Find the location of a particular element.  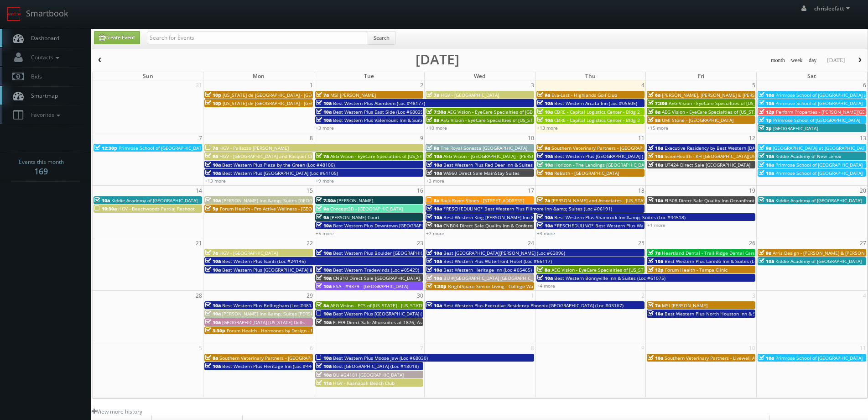

span: Best Western Plus East Side (Loc #68029) is located at coordinates (379, 112).